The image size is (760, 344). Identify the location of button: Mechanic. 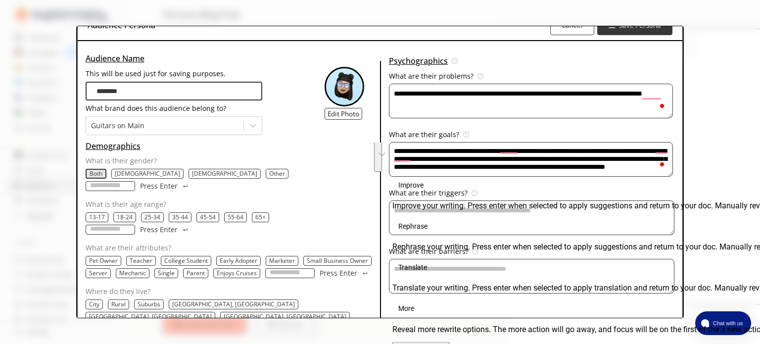
(133, 273).